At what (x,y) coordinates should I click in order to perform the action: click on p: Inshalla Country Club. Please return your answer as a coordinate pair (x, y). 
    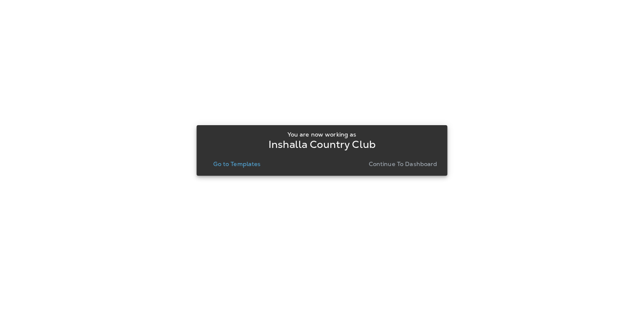
    Looking at the image, I should click on (322, 145).